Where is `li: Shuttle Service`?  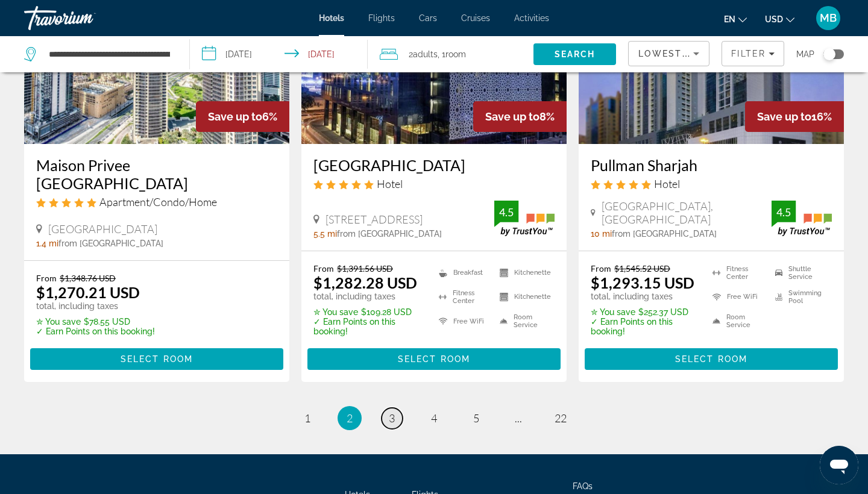
li: Shuttle Service is located at coordinates (801, 273).